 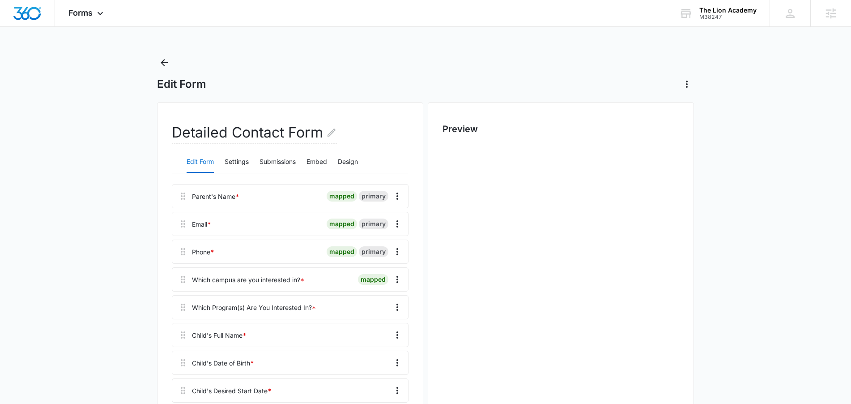 I want to click on span: Forms, so click(x=81, y=13).